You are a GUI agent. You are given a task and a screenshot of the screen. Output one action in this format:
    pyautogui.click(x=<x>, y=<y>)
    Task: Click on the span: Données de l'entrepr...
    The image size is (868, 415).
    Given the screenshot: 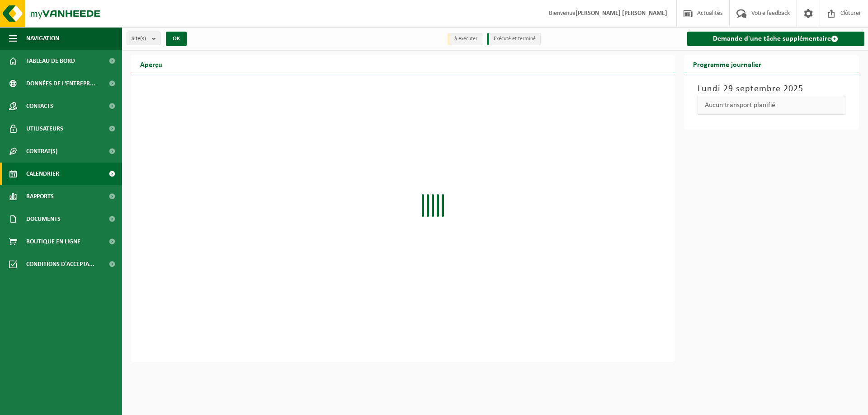 What is the action you would take?
    pyautogui.click(x=60, y=83)
    